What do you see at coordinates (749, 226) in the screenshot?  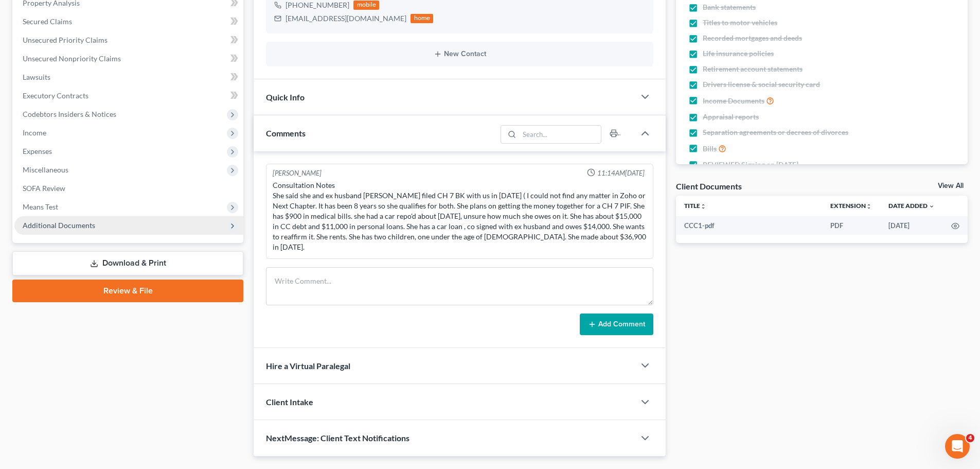 I see `td: CCC1-pdf` at bounding box center [749, 226].